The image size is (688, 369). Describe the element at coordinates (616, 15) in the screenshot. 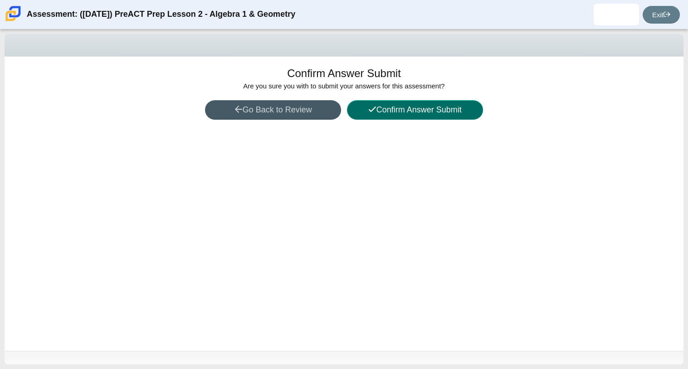

I see `img: samantha.hernandez.cpNljE` at that location.